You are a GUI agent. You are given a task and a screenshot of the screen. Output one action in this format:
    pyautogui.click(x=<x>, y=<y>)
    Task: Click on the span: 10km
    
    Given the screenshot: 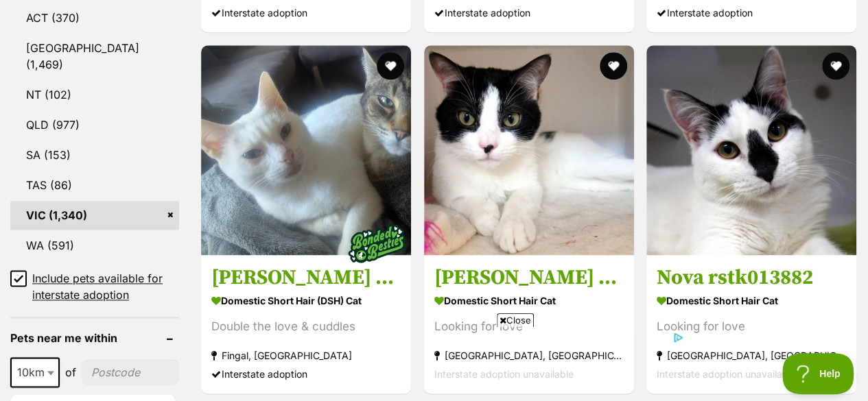 What is the action you would take?
    pyautogui.click(x=35, y=372)
    